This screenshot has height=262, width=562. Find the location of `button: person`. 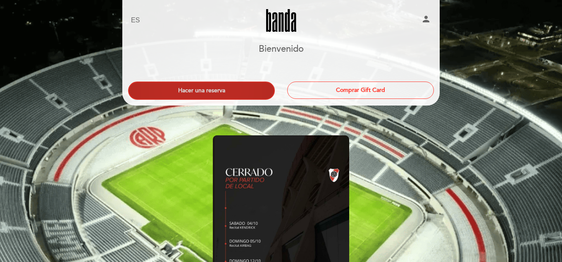

button: person is located at coordinates (426, 20).